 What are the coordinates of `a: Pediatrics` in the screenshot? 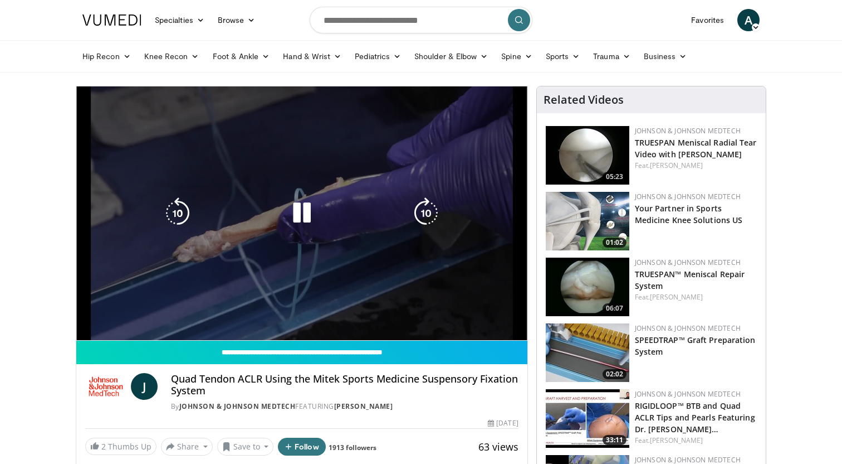 It's located at (378, 56).